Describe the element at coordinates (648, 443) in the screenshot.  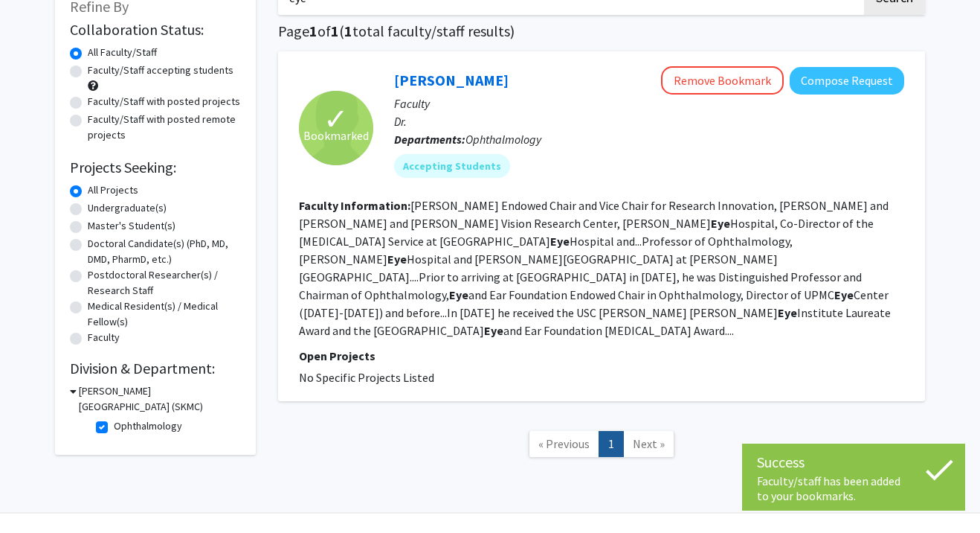
I see `a: Next Page` at that location.